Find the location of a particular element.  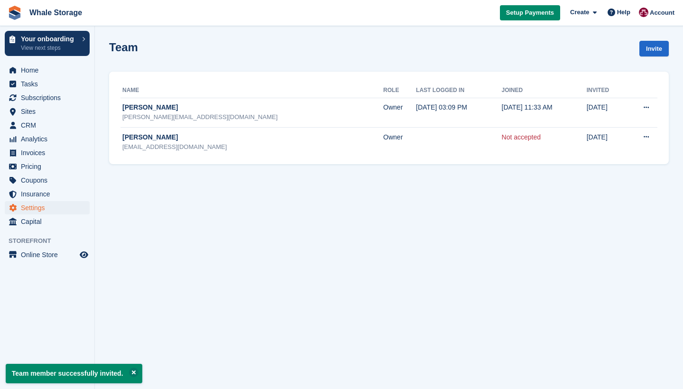

th: Last logged in is located at coordinates (458, 91).